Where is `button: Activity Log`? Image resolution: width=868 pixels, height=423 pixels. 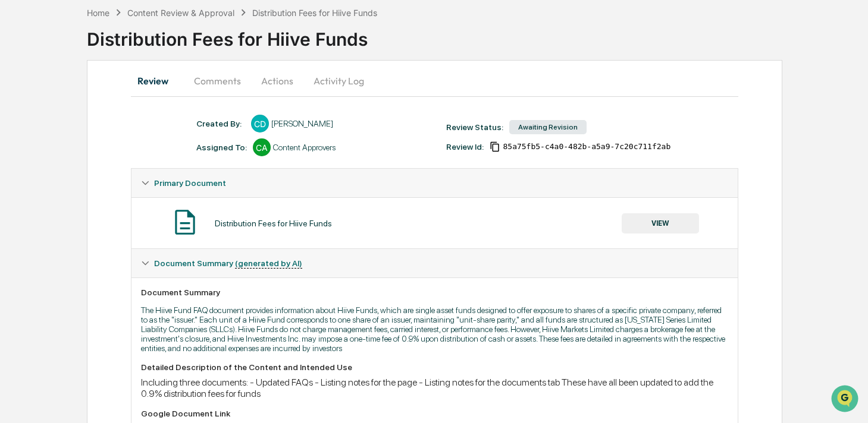
button: Activity Log is located at coordinates (338, 81).